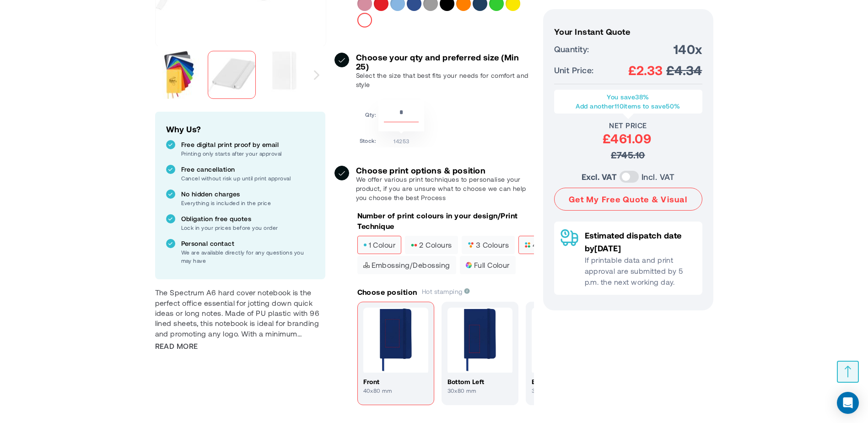 The image size is (868, 423). I want to click on span: full colour, so click(488, 265).